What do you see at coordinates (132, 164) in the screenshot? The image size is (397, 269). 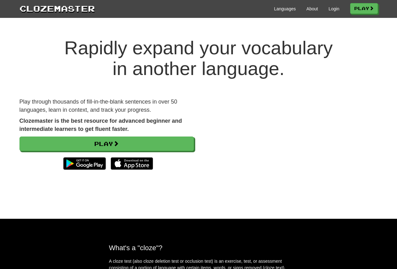 I see `img: Download_on_the_App_Store_Badge_US-UK_135x40-25178aeef6eb6b83b96f5f2d004eda3bffbb37122de64afbaef7...` at bounding box center [132, 164].